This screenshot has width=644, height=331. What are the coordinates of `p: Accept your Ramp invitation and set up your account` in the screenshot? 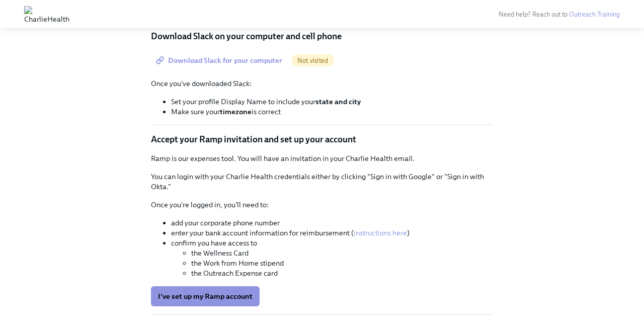 It's located at (322, 139).